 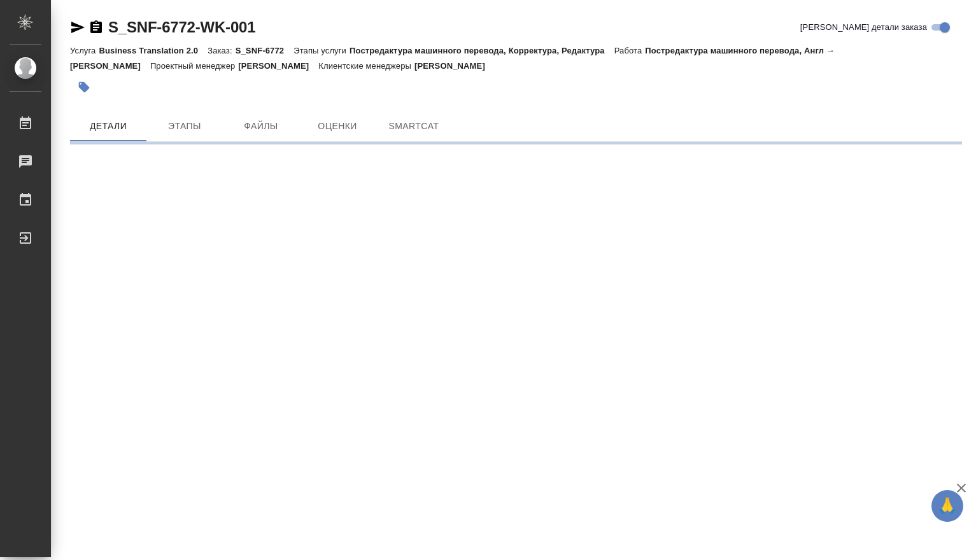 I want to click on span: Детали, so click(x=108, y=126).